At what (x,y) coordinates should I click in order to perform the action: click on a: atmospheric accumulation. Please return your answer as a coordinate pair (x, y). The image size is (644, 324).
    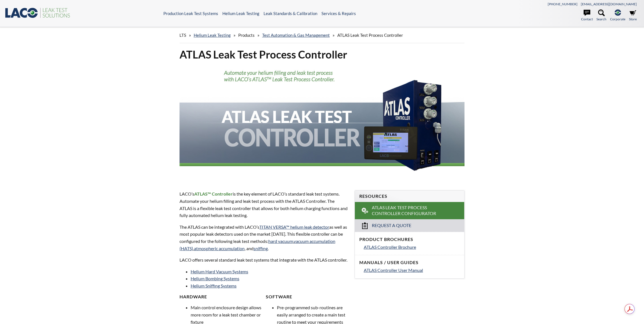
    Looking at the image, I should click on (219, 248).